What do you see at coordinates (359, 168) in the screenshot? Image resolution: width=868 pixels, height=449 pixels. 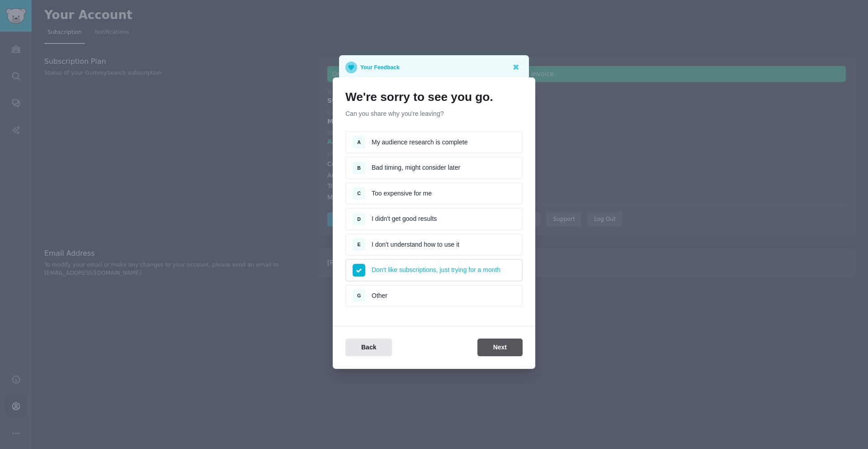 I see `span: B` at bounding box center [359, 168].